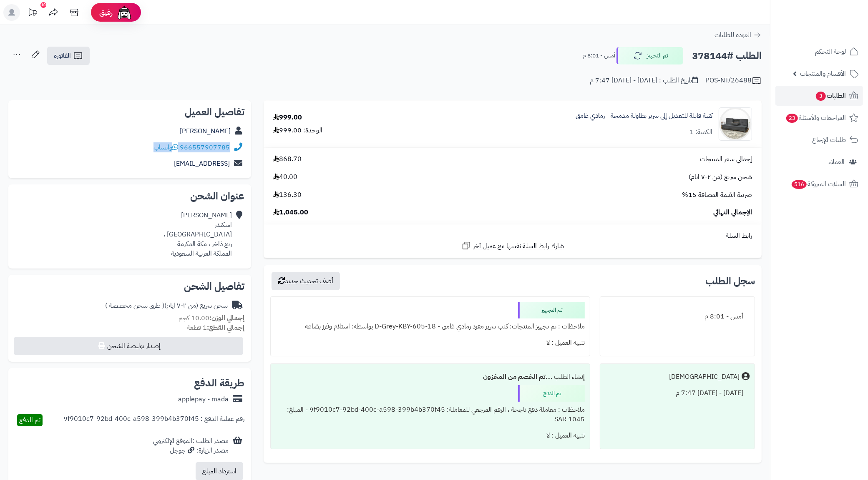 Image resolution: width=868 pixels, height=480 pixels. I want to click on div: رابط السلة, so click(513, 236).